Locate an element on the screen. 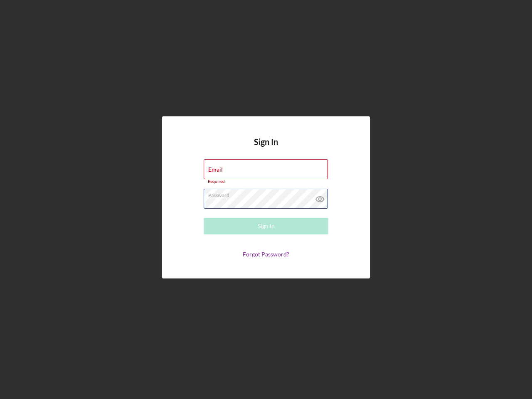  a: Forgot Password? is located at coordinates (266, 254).